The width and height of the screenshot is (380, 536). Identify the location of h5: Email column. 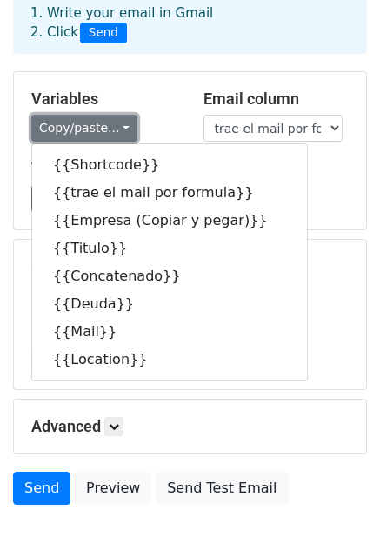
(276, 99).